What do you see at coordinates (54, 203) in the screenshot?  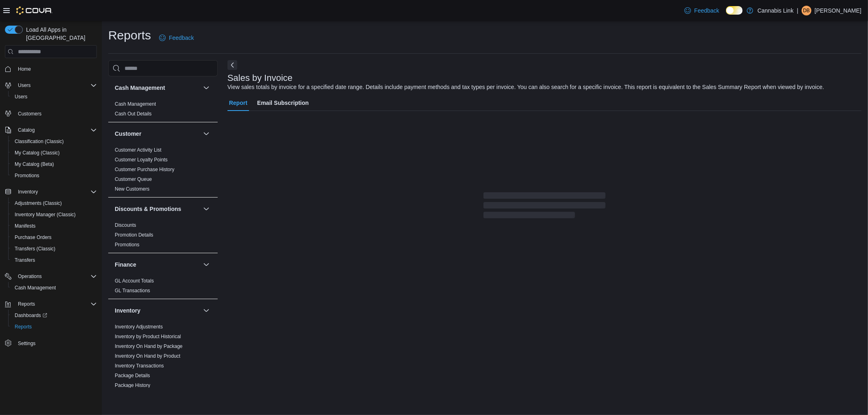 I see `button: Adjustments (Classic)` at bounding box center [54, 203].